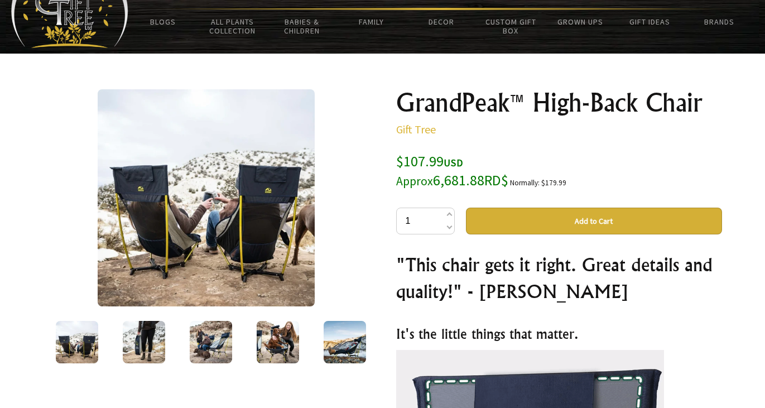 The width and height of the screenshot is (765, 408). What do you see at coordinates (302, 26) in the screenshot?
I see `a: Babies & Children` at bounding box center [302, 26].